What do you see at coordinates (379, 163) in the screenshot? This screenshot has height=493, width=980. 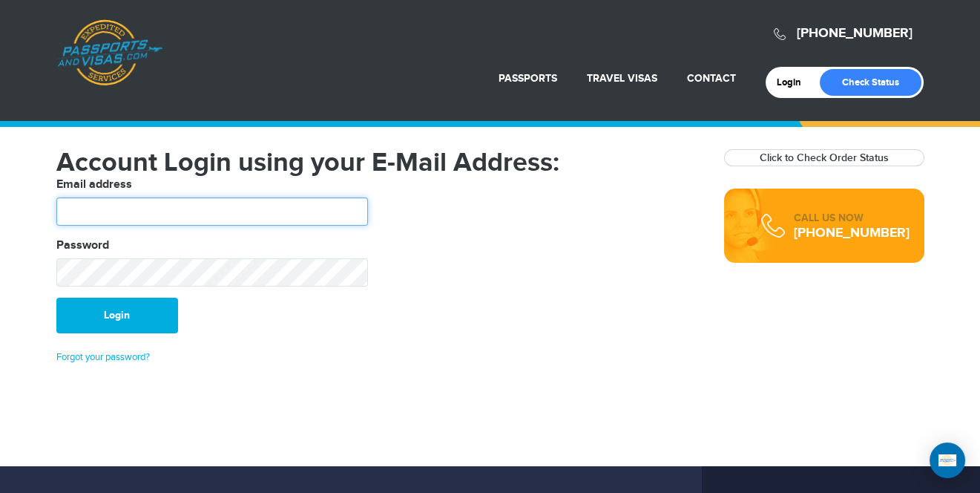 I see `h1: Account Login using your E-Mail Address:` at bounding box center [379, 163].